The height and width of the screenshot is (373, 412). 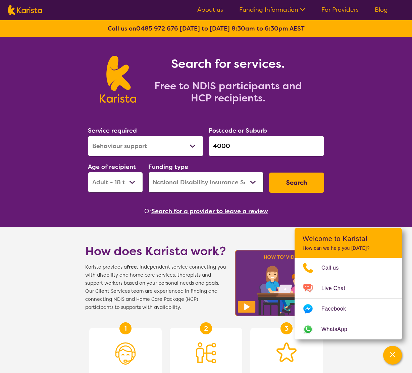 I want to click on label: Funding type, so click(x=168, y=167).